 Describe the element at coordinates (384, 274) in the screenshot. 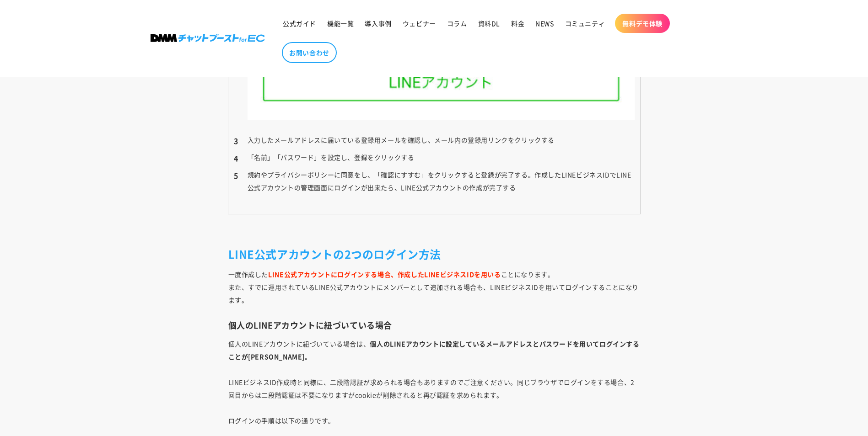

I see `strong: LINE公式アカウントにログインする場合、作成したLINEビジネスIDを用いる` at that location.